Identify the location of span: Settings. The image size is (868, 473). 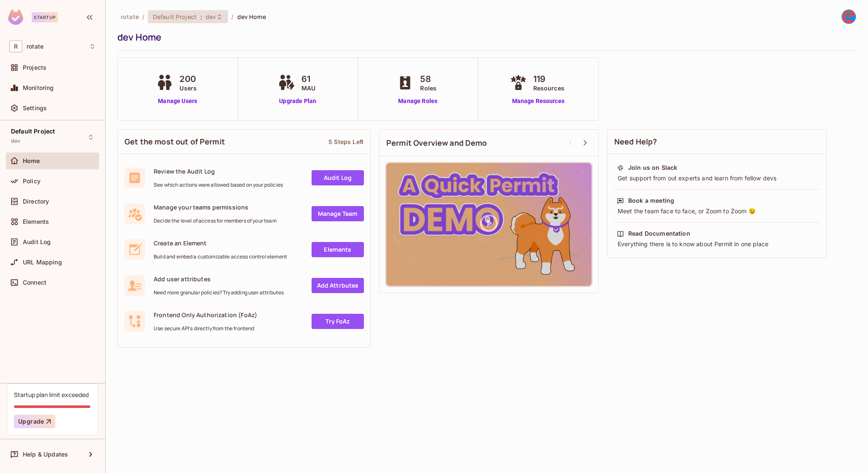
(35, 108).